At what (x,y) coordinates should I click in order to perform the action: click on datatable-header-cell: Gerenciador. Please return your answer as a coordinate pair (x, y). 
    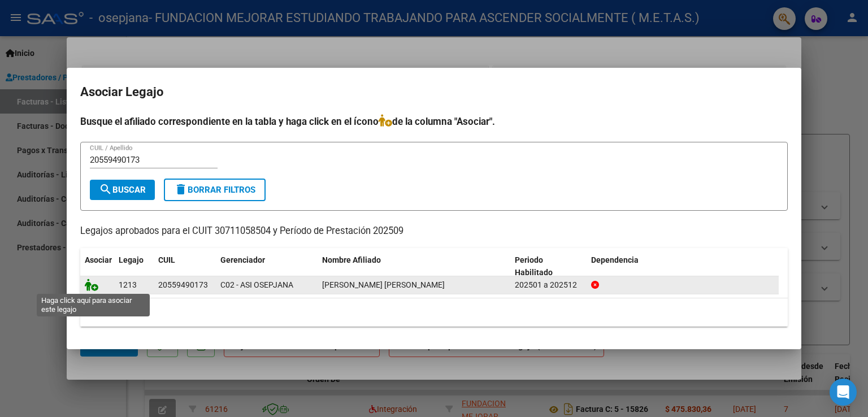
    Looking at the image, I should click on (267, 267).